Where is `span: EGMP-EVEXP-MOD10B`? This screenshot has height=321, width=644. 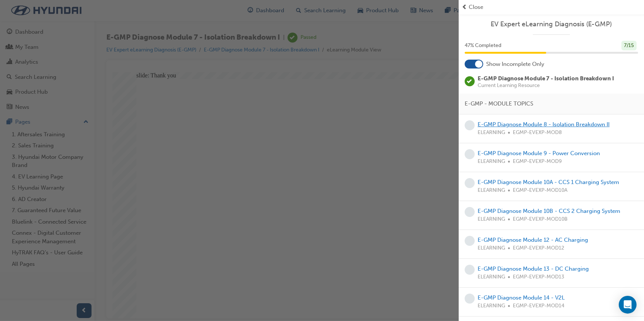 span: EGMP-EVEXP-MOD10B is located at coordinates (540, 219).